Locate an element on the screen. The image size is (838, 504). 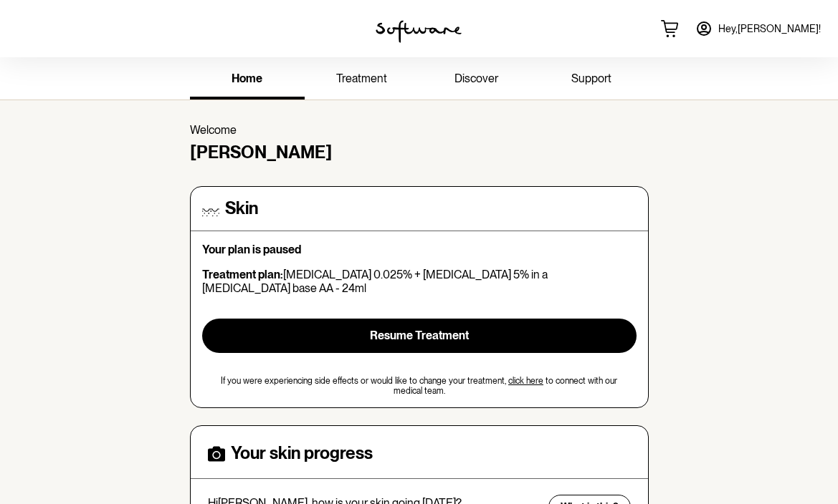
span: If you were experiencing side effects or would like to change your treatment, to connect with our... is located at coordinates (419, 386).